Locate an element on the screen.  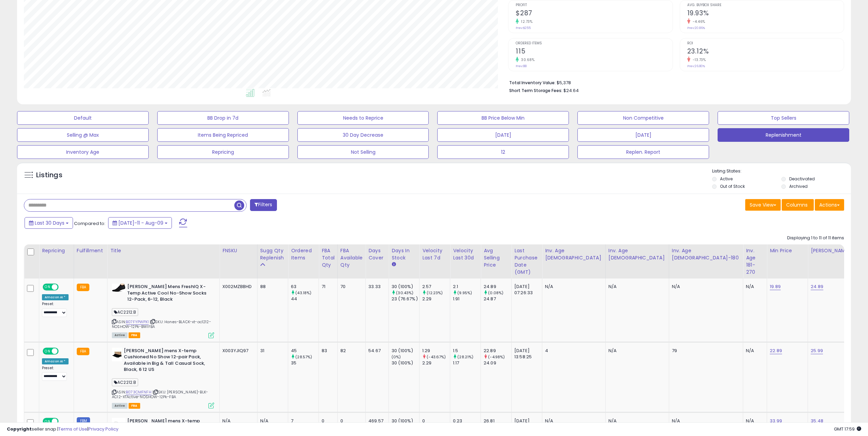
span: ON is located at coordinates (47, 287).